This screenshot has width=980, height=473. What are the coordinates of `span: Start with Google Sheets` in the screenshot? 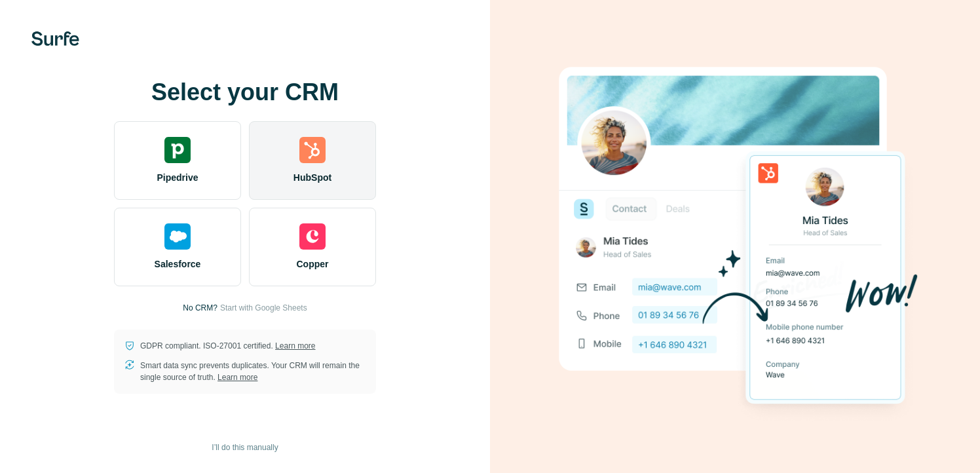 It's located at (264, 308).